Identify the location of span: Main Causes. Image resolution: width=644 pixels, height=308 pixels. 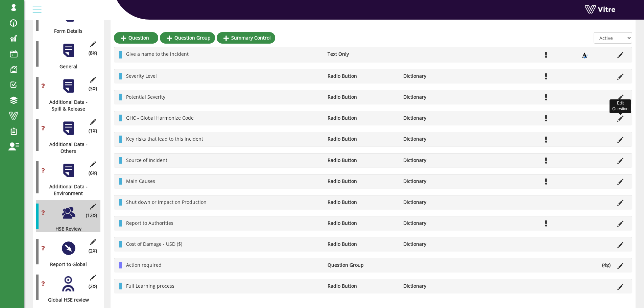
(141, 181).